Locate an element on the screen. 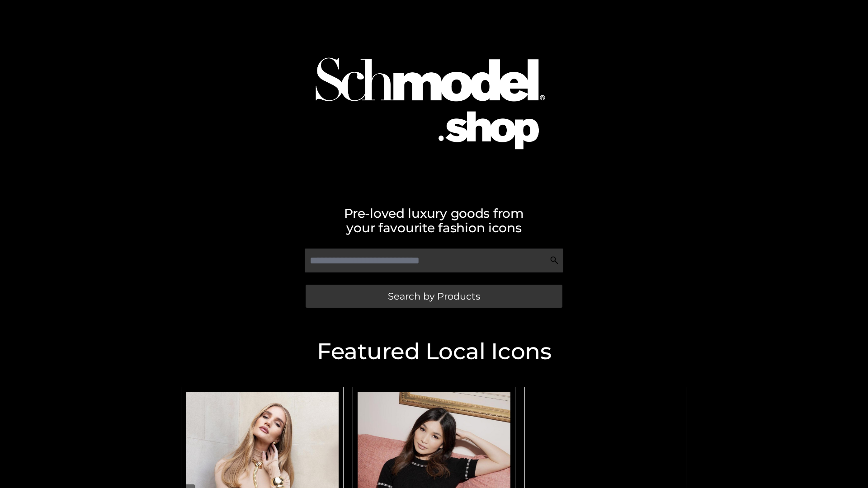 This screenshot has width=868, height=488. h2: Pre-loved luxury goods from your favourite fashion icons is located at coordinates (434, 221).